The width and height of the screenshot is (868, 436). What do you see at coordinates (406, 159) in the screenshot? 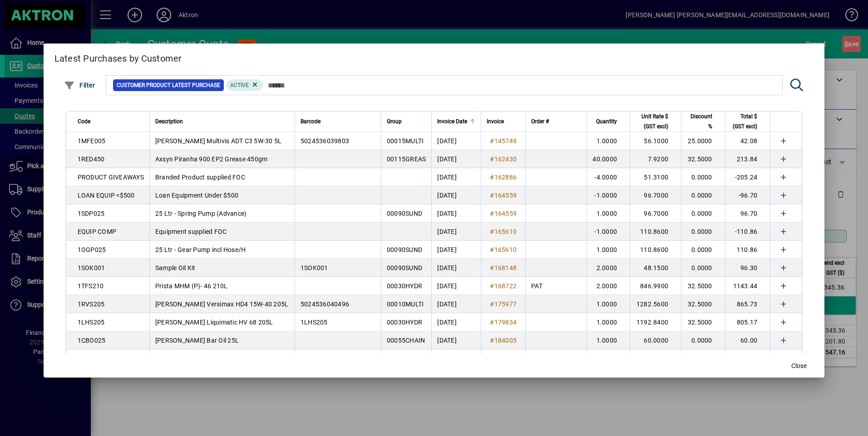
I see `span: 00115GREAS` at bounding box center [406, 159].